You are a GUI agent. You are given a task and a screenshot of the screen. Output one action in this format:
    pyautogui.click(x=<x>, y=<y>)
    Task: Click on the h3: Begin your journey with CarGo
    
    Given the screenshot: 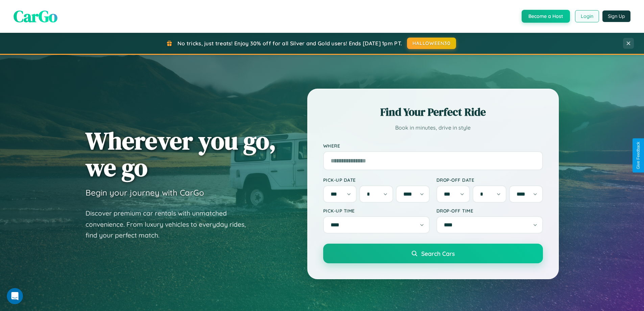 What is the action you would take?
    pyautogui.click(x=145, y=192)
    